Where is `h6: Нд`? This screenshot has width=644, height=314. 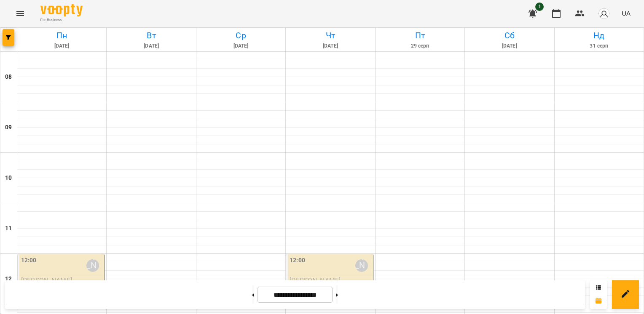
h6: Нд is located at coordinates (599, 36).